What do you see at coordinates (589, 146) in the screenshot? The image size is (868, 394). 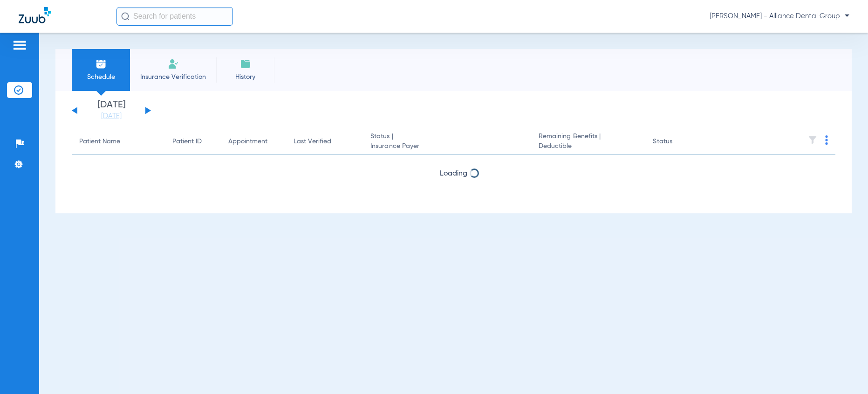 I see `span: Deductible` at bounding box center [589, 146].